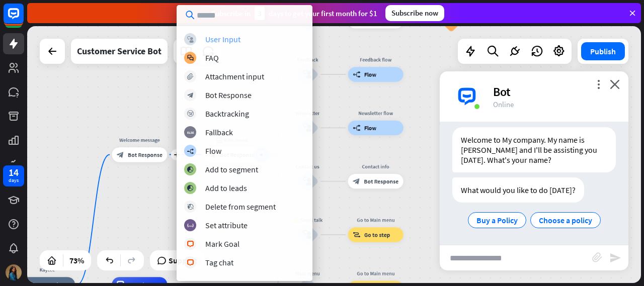 Image resolution: width=644 pixels, height=286 pixels. What do you see at coordinates (47, 269) in the screenshot?
I see `div: Kaycee` at bounding box center [47, 269].